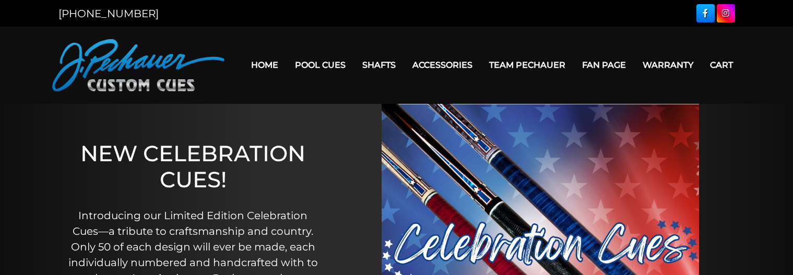 This screenshot has width=793, height=275. What do you see at coordinates (722, 65) in the screenshot?
I see `a: Cart` at bounding box center [722, 65].